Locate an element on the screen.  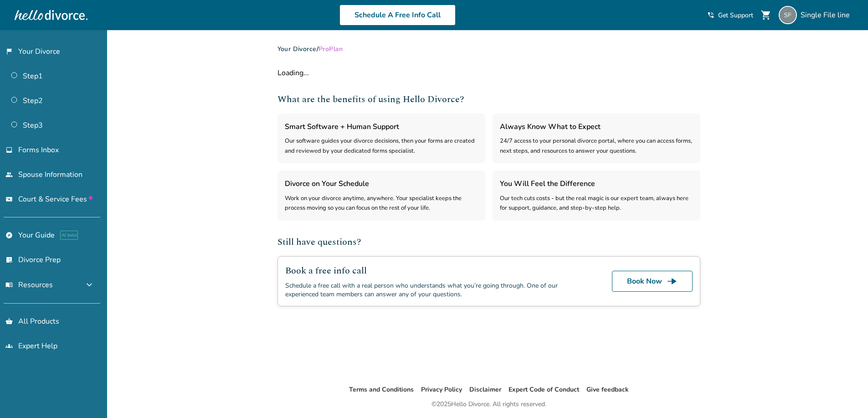
div: © 2025 Hello Divorce. All rights reserved. is located at coordinates (489, 404).